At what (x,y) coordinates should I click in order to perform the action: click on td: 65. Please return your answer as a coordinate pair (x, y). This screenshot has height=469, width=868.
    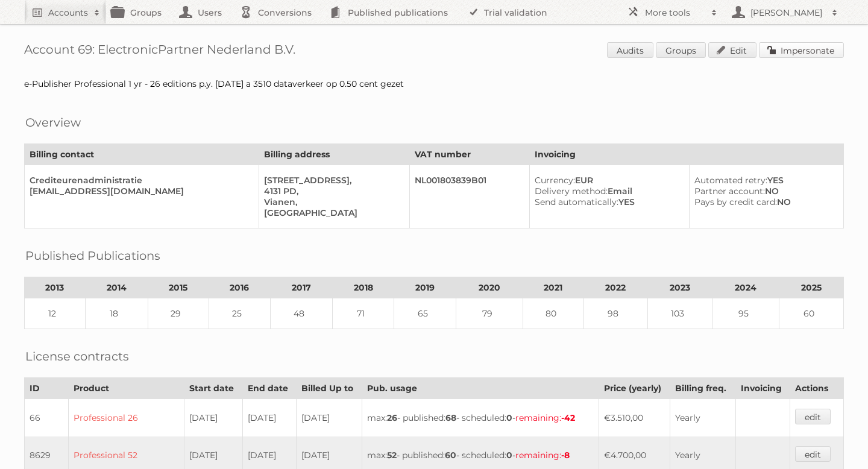
    Looking at the image, I should click on (425, 313).